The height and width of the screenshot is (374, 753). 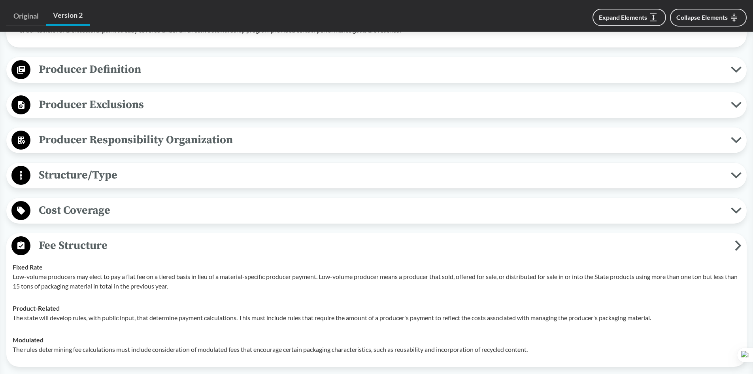 What do you see at coordinates (383, 245) in the screenshot?
I see `span: Fee Structure` at bounding box center [383, 245].